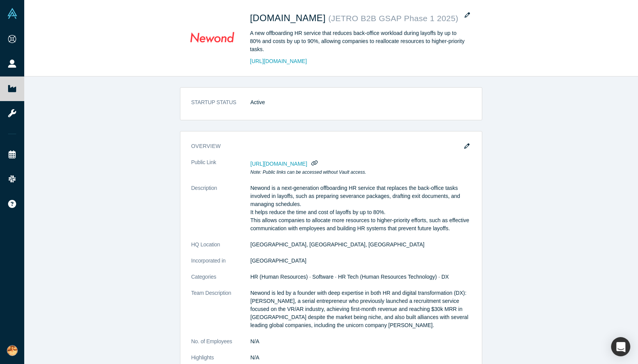 The image size is (638, 364). What do you see at coordinates (221, 281) in the screenshot?
I see `dt: Categories` at bounding box center [221, 281].